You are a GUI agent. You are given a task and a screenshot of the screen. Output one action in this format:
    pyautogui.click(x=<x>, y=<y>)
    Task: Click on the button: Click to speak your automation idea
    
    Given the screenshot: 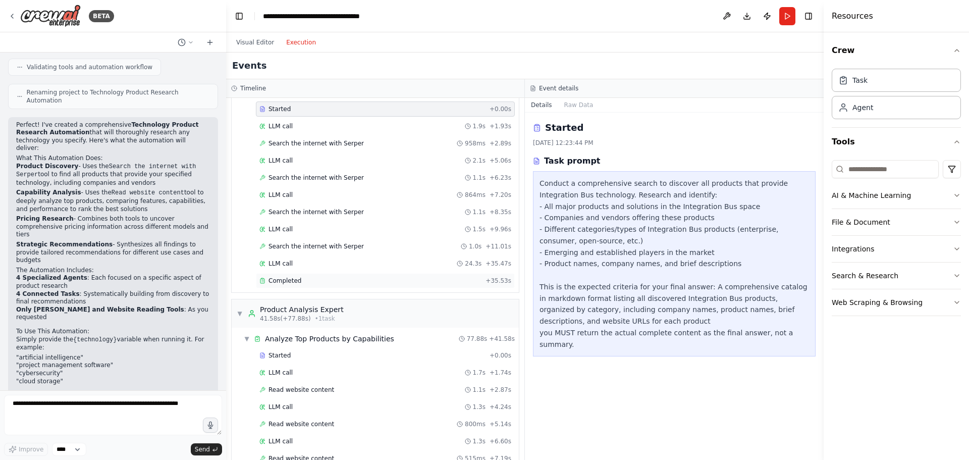 What is the action you would take?
    pyautogui.click(x=210, y=425)
    